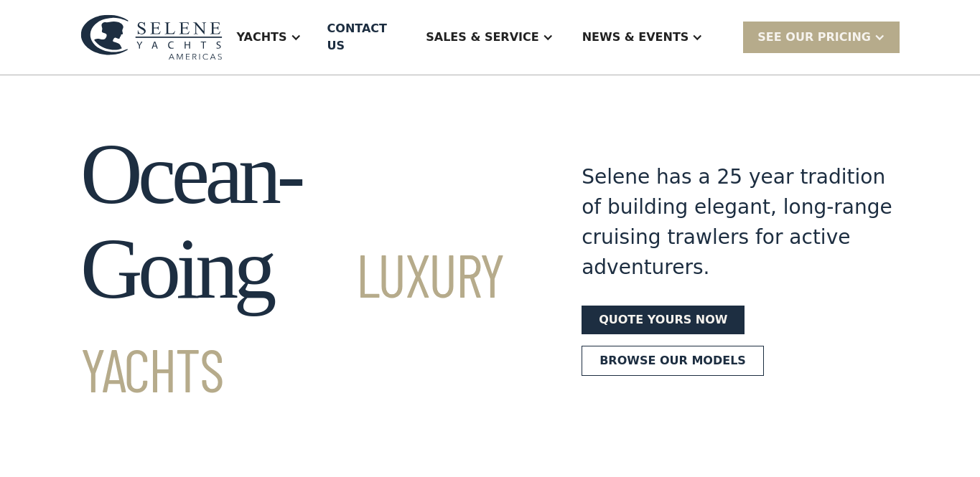 Image resolution: width=980 pixels, height=477 pixels. Describe the element at coordinates (662, 320) in the screenshot. I see `a: Quote yours now` at that location.